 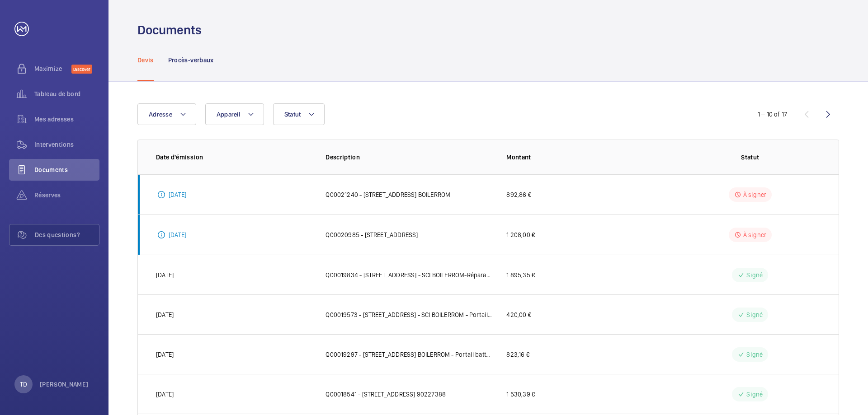 I want to click on span: Adresse, so click(x=160, y=114).